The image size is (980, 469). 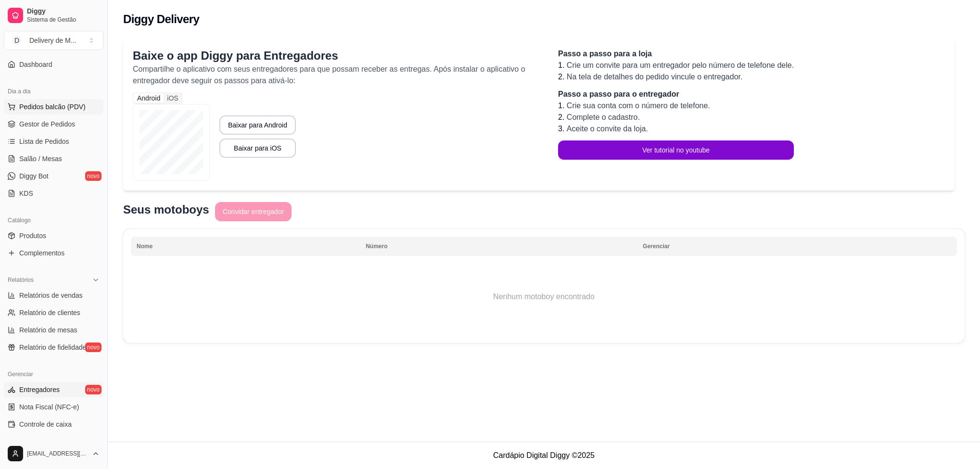 I want to click on span: Controle de caixa, so click(x=45, y=425).